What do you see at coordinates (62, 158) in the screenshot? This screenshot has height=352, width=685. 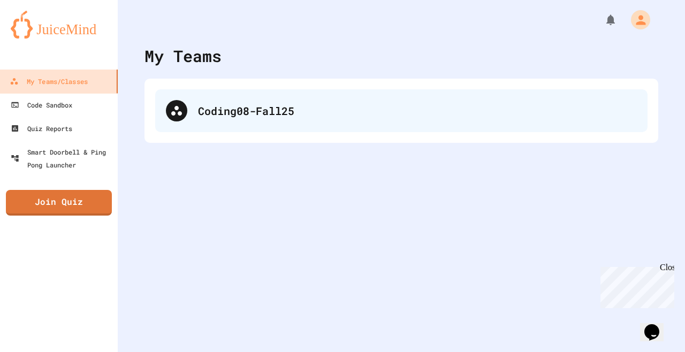 I see `div: Smart Doorbell & Ping Pong Launcher` at bounding box center [62, 158].